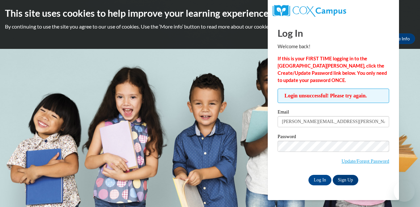  Describe the element at coordinates (366, 161) in the screenshot. I see `a: Update/Forgot Password` at that location.